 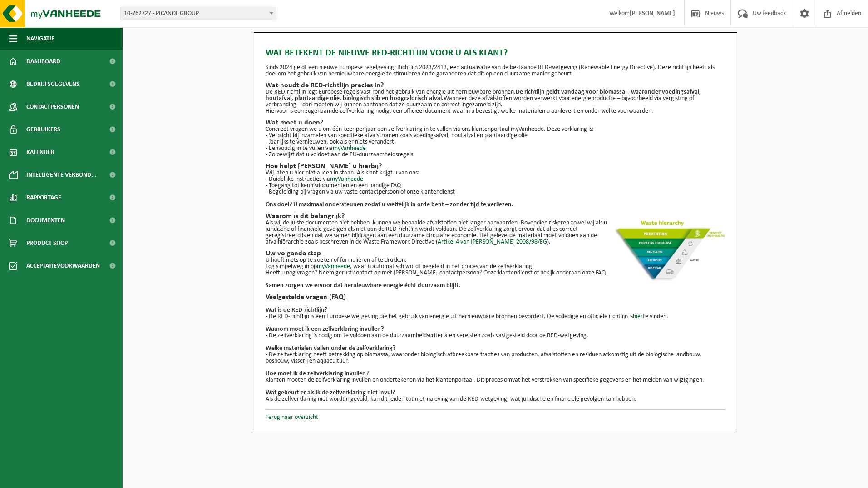 I want to click on span: Wat betekent de nieuwe RED-richtlijn voor u als klant?, so click(x=386, y=53).